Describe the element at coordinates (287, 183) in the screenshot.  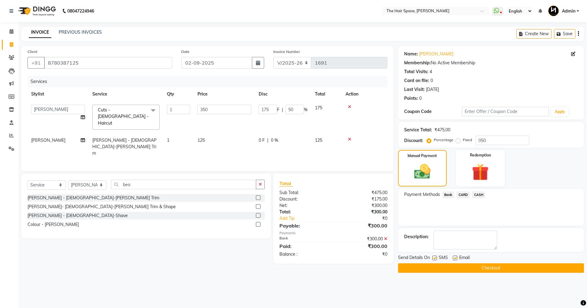
I see `span: Total` at that location.